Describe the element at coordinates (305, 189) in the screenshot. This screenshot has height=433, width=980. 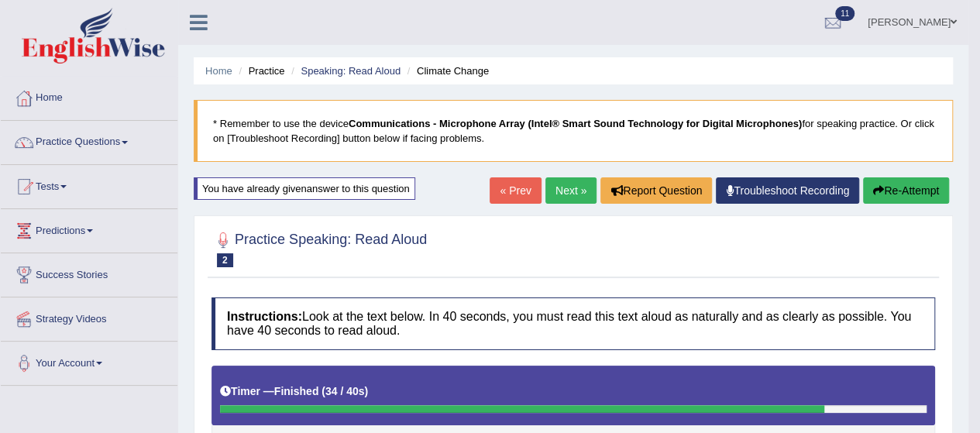
I see `div: You have already given answer to this question` at that location.